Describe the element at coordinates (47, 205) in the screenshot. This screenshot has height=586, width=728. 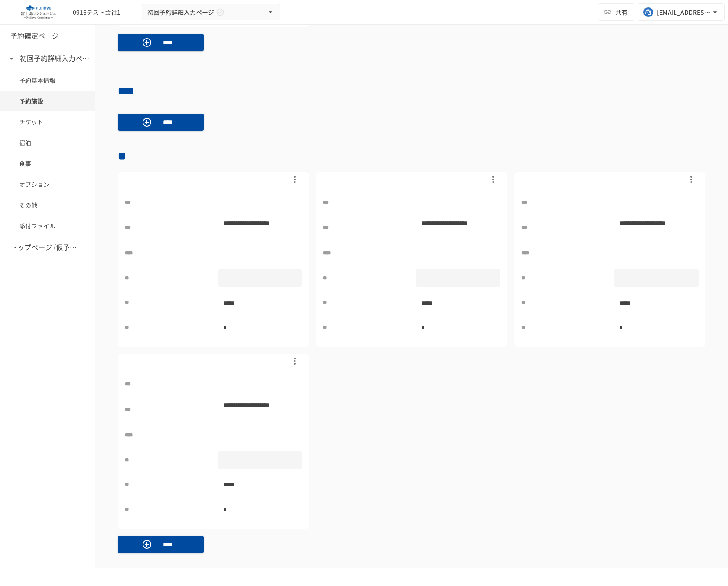
I see `span: その他` at that location.